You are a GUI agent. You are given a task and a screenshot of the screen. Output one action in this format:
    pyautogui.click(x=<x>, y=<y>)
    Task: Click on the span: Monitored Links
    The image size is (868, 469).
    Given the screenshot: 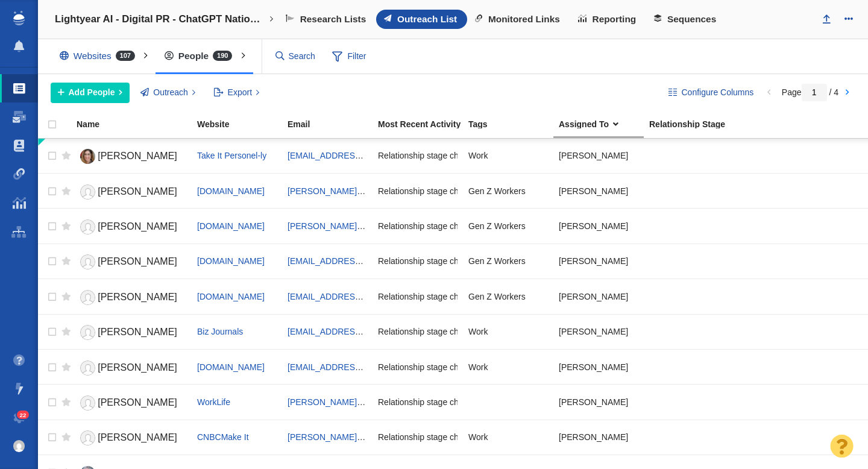 What is the action you would take?
    pyautogui.click(x=524, y=19)
    